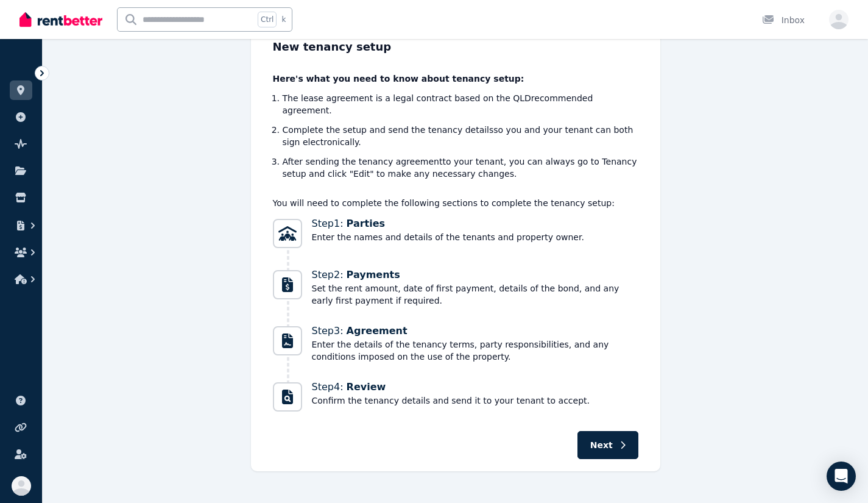 The width and height of the screenshot is (868, 503). What do you see at coordinates (447, 237) in the screenshot?
I see `span: Enter the names and details of the tenants and property owner.` at bounding box center [447, 237].